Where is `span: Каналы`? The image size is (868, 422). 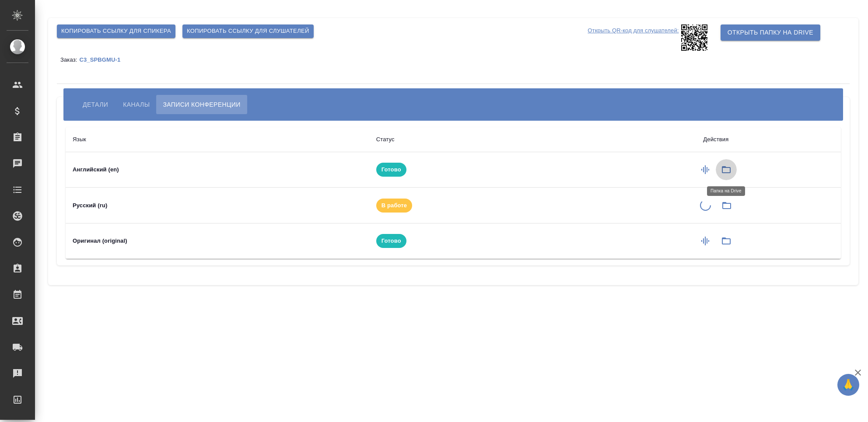
span: Каналы is located at coordinates (136, 105).